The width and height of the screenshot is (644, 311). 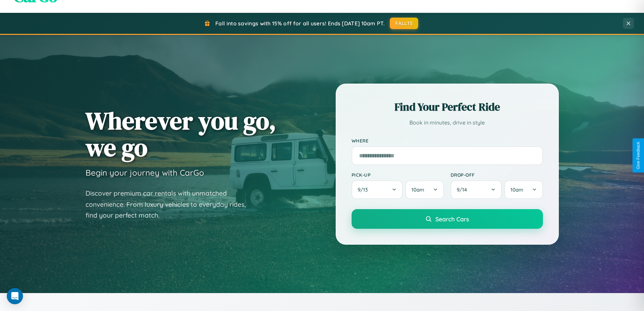 I want to click on div: Give Feedback, so click(x=638, y=155).